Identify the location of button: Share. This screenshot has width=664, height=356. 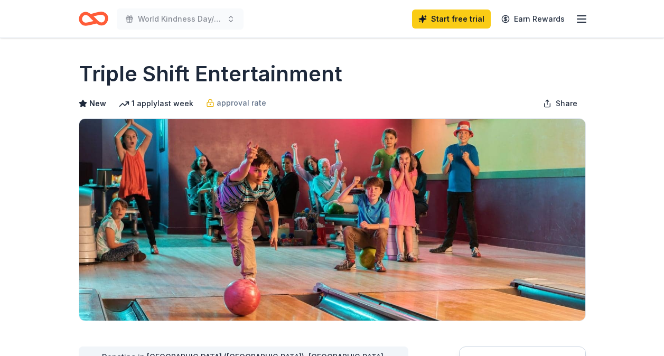
(560, 104).